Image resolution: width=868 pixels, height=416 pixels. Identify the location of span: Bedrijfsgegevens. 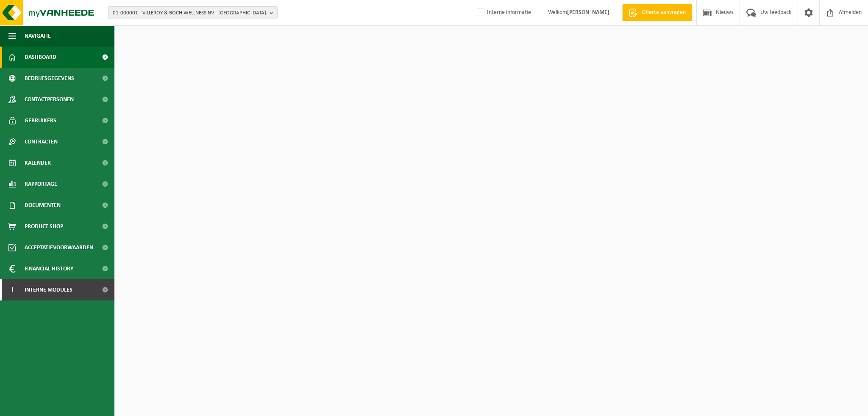
(49, 78).